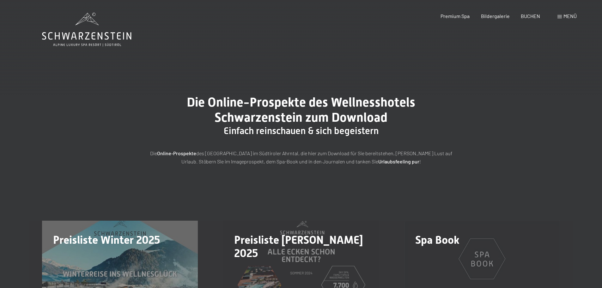 The height and width of the screenshot is (288, 602). What do you see at coordinates (107, 240) in the screenshot?
I see `span: Preisliste Winter 2025` at bounding box center [107, 240].